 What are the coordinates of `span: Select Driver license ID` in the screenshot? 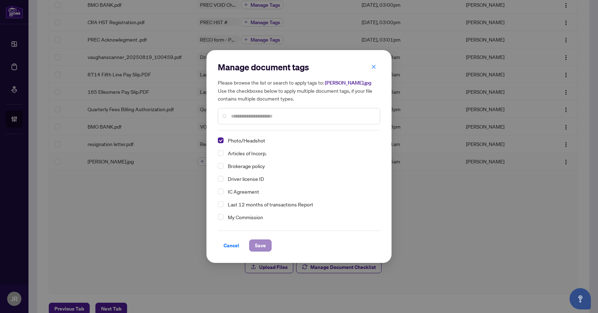 It's located at (221, 179).